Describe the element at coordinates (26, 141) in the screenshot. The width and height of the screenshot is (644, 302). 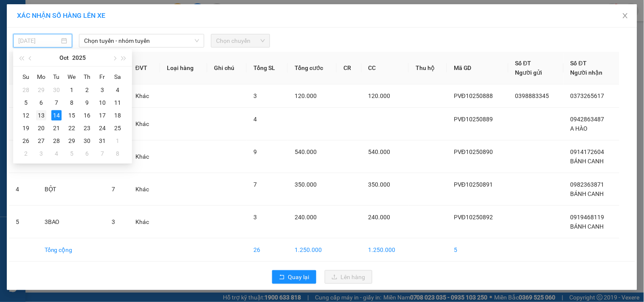
I see `div: 26` at that location.